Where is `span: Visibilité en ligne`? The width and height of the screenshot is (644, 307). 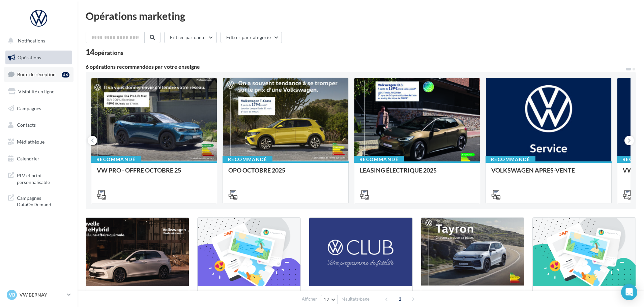 span: Visibilité en ligne is located at coordinates (36, 91).